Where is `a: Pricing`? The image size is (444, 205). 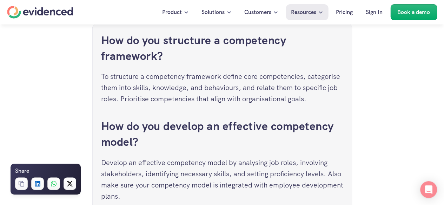
a: Pricing is located at coordinates (344, 12).